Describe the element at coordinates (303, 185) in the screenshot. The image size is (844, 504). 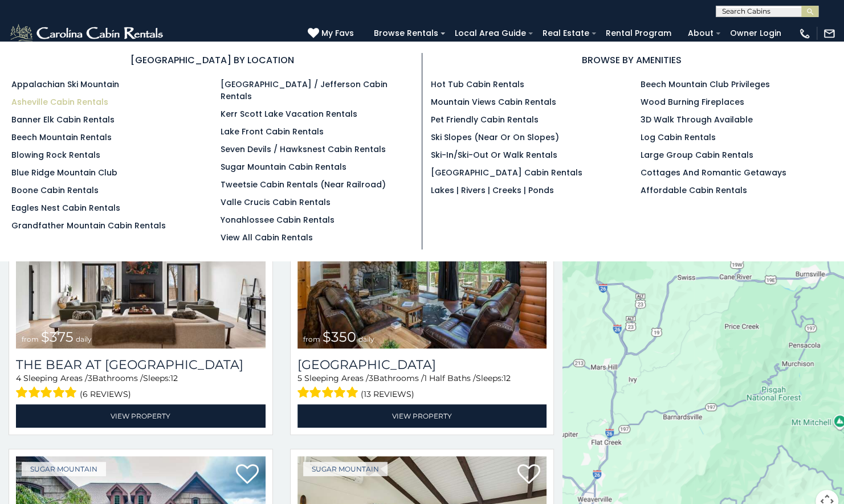
I see `a: Tweetsie Cabin Rentals (Near Railroad)` at that location.